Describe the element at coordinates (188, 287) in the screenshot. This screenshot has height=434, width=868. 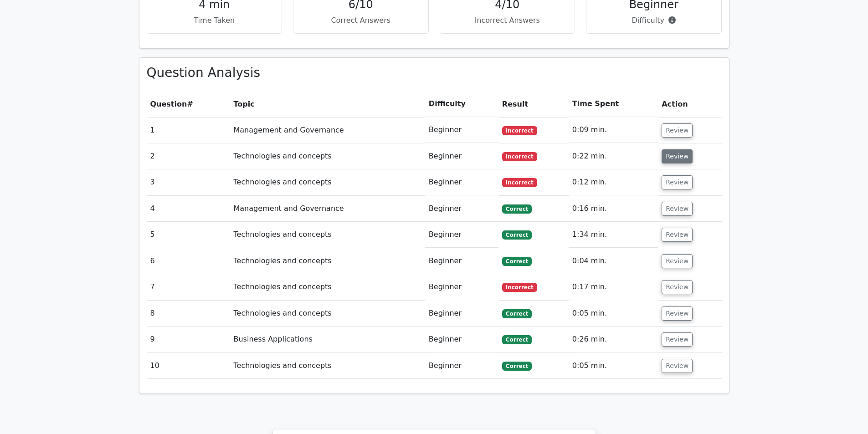
I see `td: 7` at that location.